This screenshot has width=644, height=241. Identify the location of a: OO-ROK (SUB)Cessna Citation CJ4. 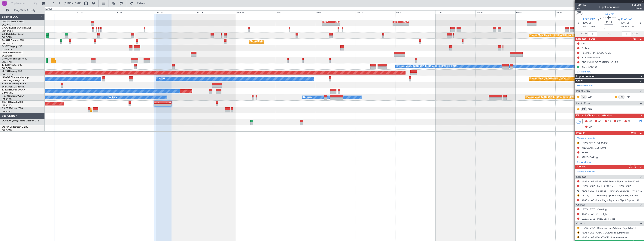
(20, 121).